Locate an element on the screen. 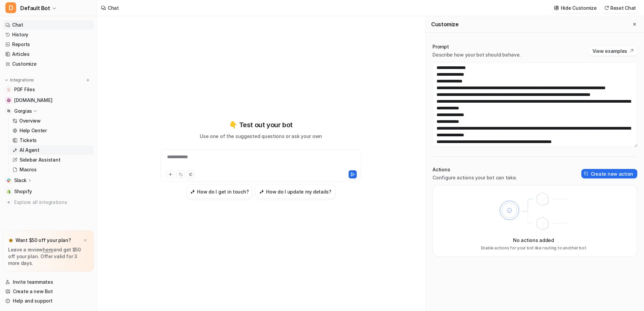 The width and height of the screenshot is (644, 311). button: Create new action is located at coordinates (609, 174).